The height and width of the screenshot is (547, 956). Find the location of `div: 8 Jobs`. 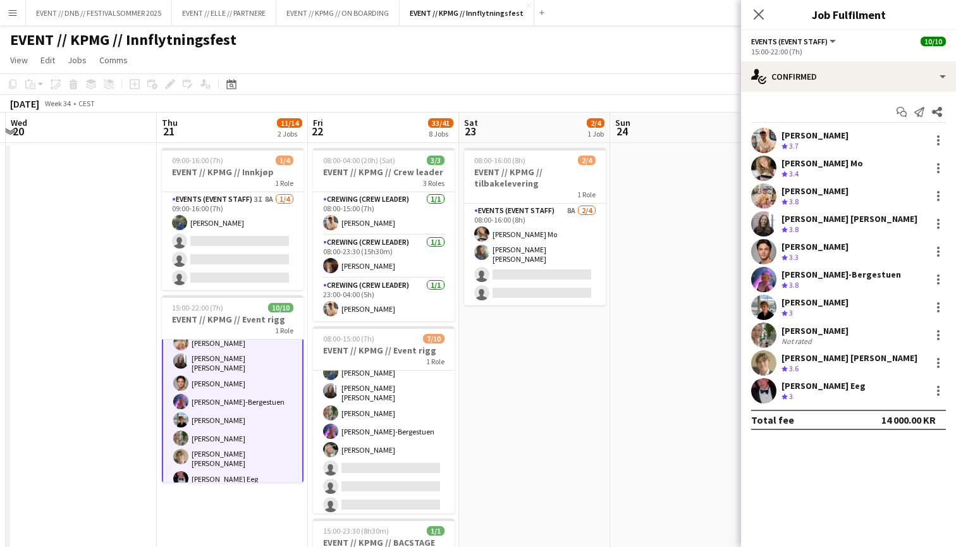

div: 8 Jobs is located at coordinates (441, 133).